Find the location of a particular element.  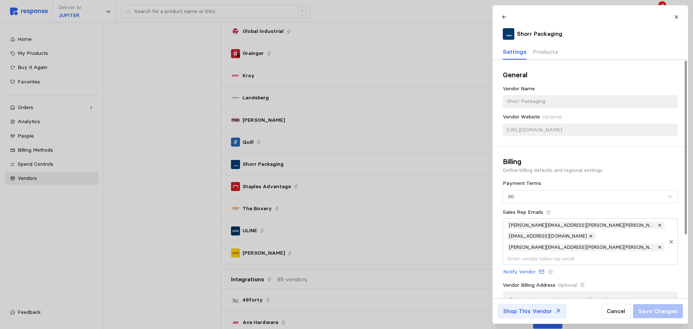

p: Products is located at coordinates (545, 52).